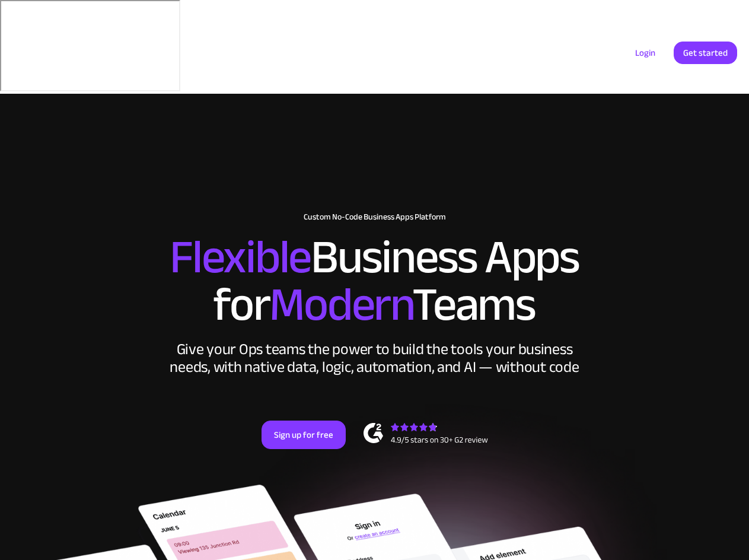 The width and height of the screenshot is (749, 560). Describe the element at coordinates (48, 53) in the screenshot. I see `a: home` at that location.